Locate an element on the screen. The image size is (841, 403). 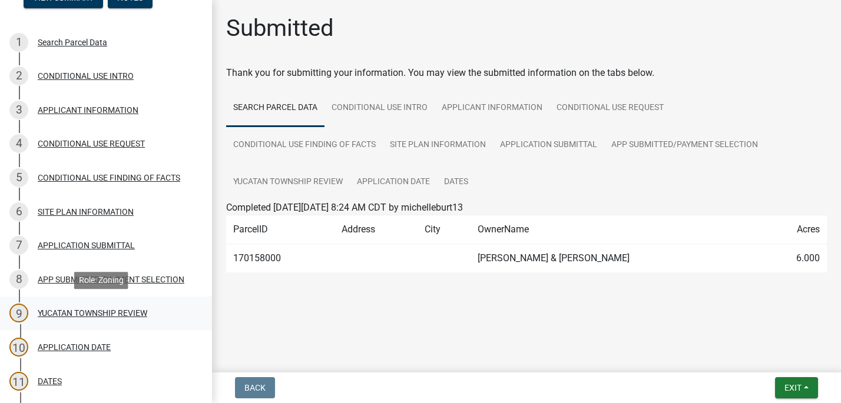
a: Search Parcel Data is located at coordinates (275, 108).